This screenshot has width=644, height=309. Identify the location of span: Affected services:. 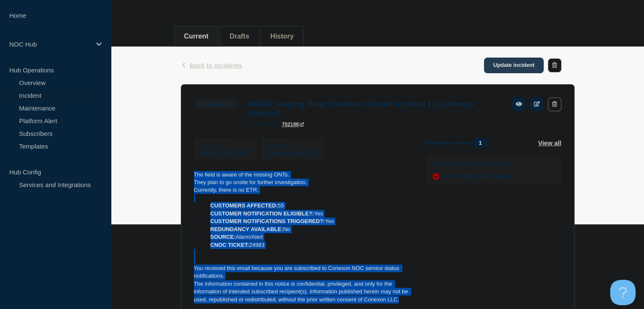
(458, 143).